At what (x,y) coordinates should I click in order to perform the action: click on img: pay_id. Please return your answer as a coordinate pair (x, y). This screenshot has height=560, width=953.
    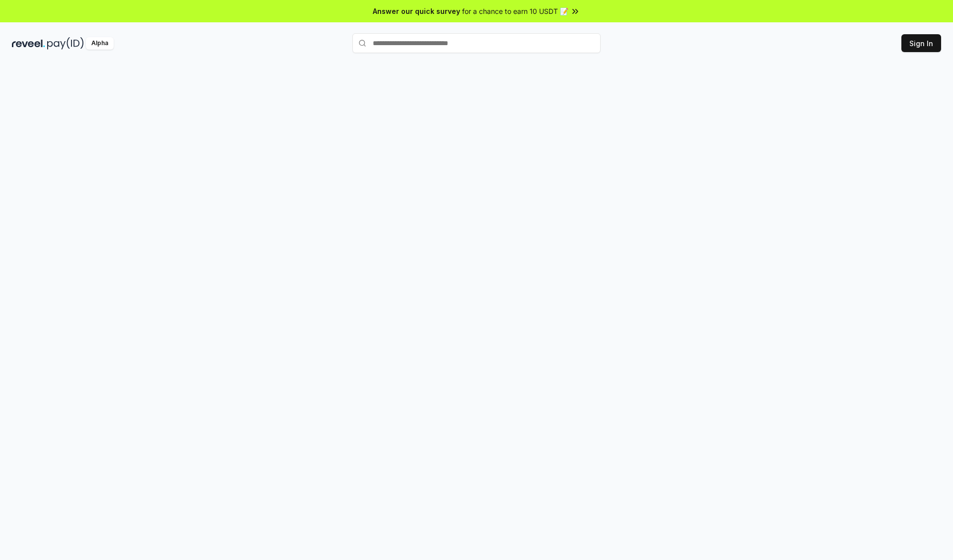
    Looking at the image, I should click on (65, 43).